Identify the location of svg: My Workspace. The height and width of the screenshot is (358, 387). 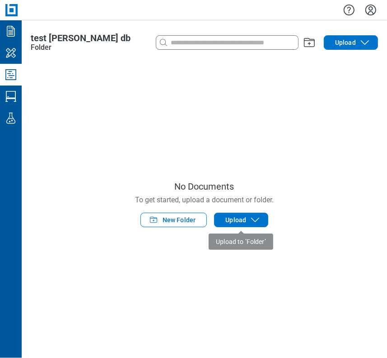
(11, 53).